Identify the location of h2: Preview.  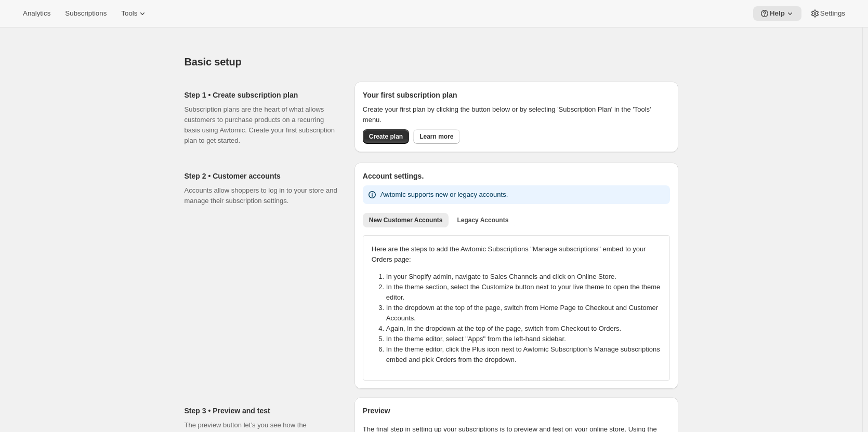
(516, 411).